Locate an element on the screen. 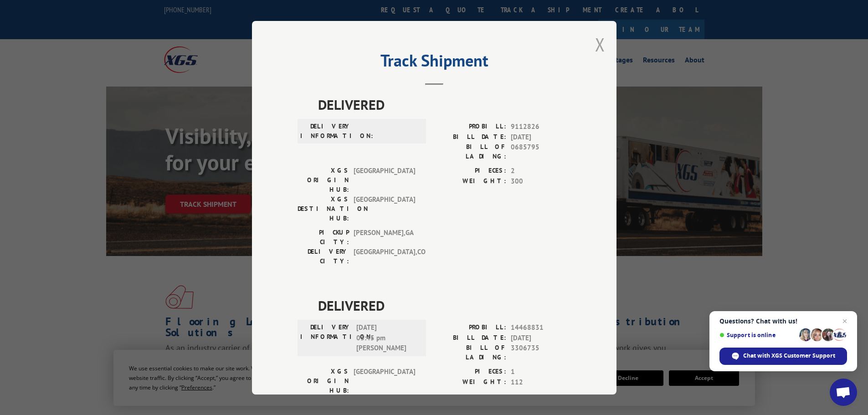 This screenshot has width=868, height=415. div: Open chat is located at coordinates (844, 392).